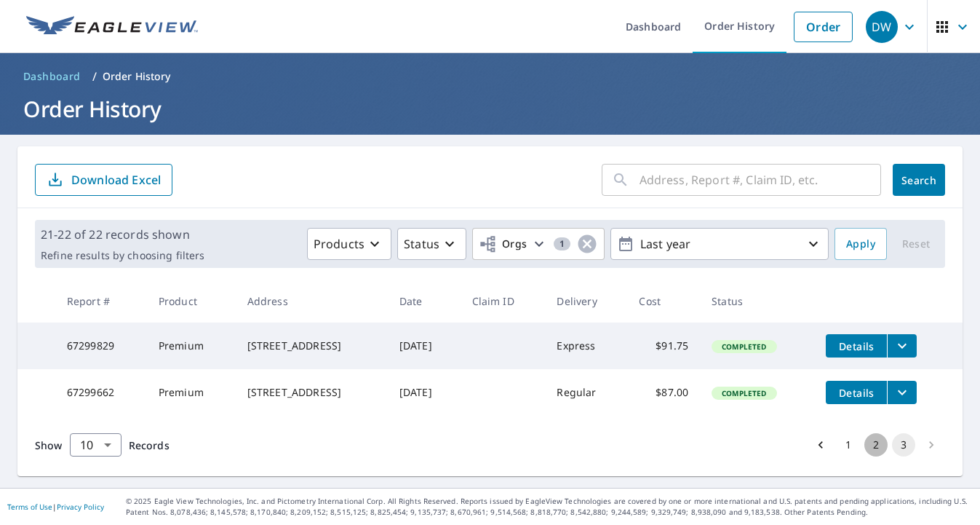 This screenshot has width=980, height=525. I want to click on p: 21-22 of 22 records shown, so click(122, 235).